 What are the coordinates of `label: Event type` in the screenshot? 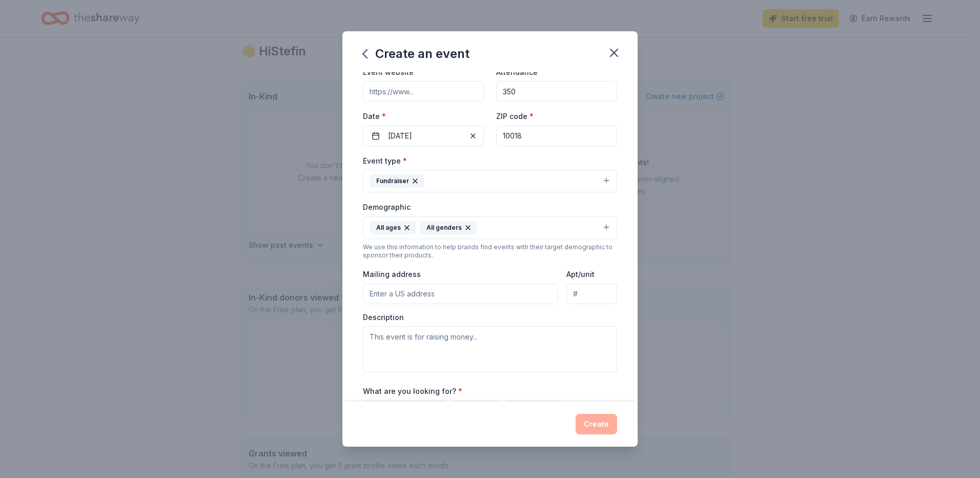 It's located at (385, 161).